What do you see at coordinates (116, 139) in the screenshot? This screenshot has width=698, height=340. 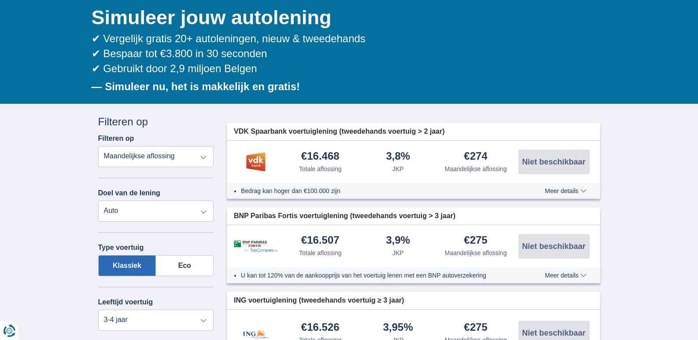 I see `label: Filteren op` at bounding box center [116, 139].